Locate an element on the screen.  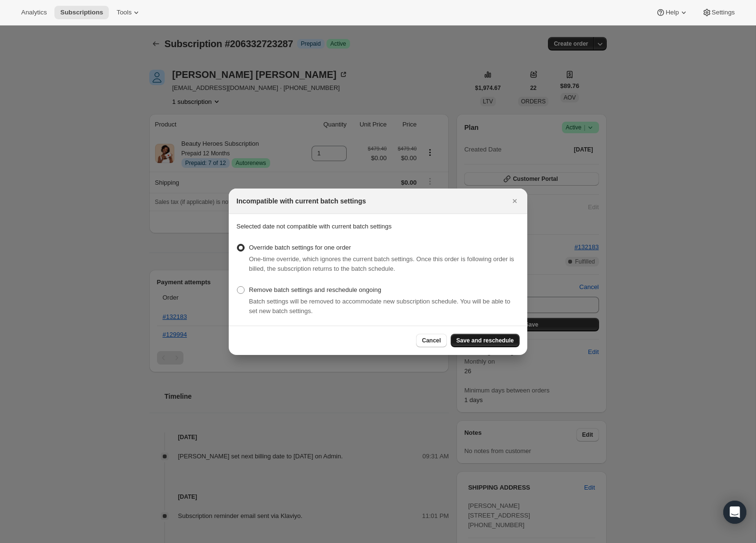
span: One-time override, which ignores the current batch settings. Once this order is following order i... is located at coordinates (381, 264).